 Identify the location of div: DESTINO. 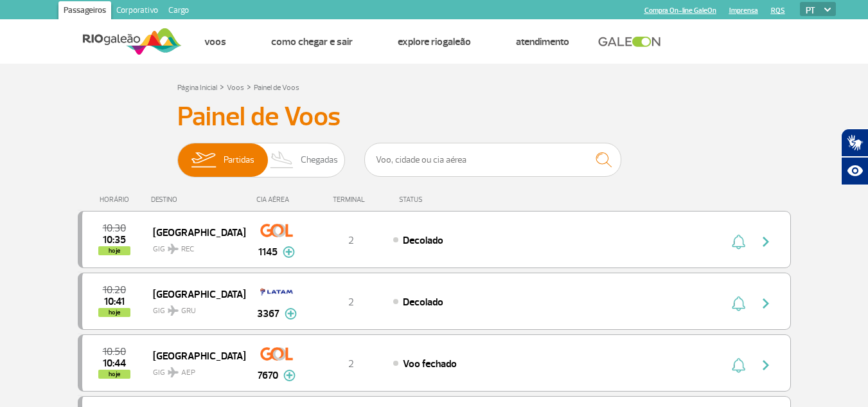
(198, 199).